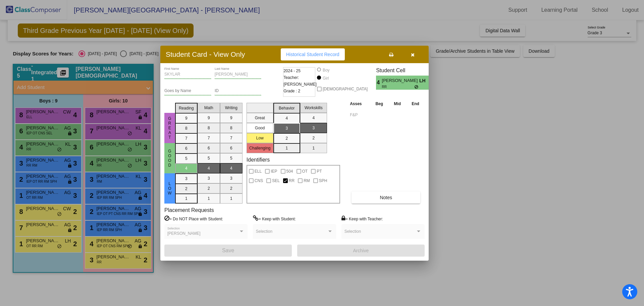  Describe the element at coordinates (228, 251) in the screenshot. I see `button: Save` at that location.